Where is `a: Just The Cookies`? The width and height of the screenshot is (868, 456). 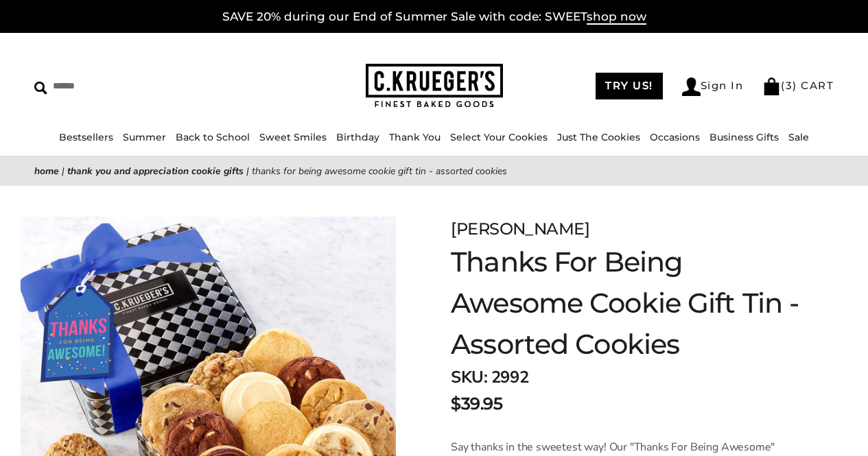 a: Just The Cookies is located at coordinates (598, 137).